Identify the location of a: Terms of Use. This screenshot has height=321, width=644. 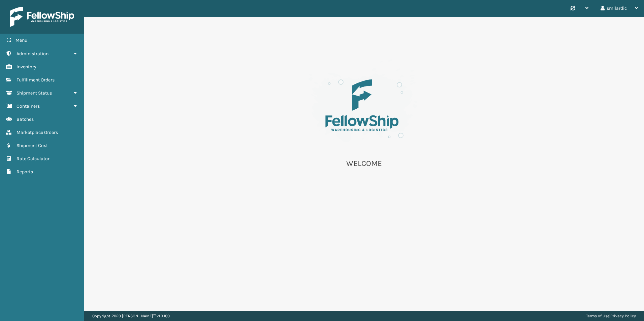
(597, 316).